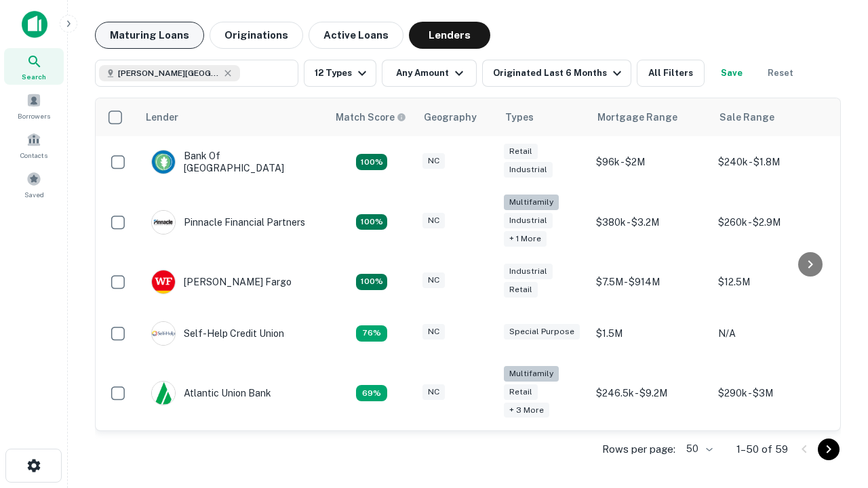 The image size is (868, 488). I want to click on td: $96k - $2M, so click(650, 162).